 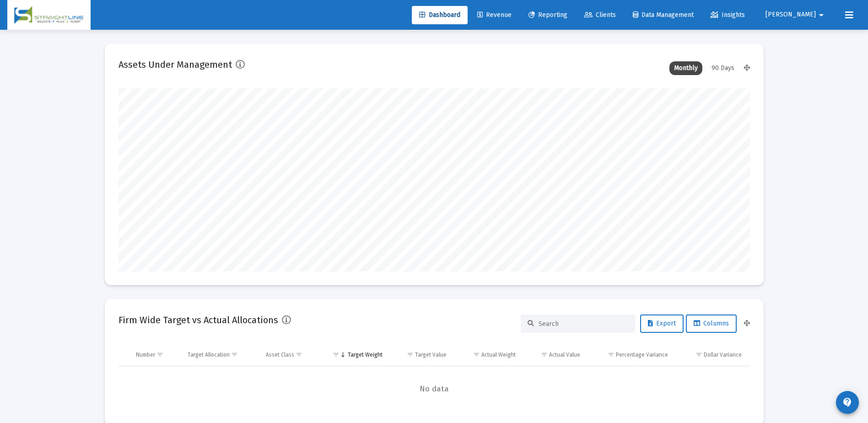 What do you see at coordinates (548, 15) in the screenshot?
I see `a: Reporting` at bounding box center [548, 15].